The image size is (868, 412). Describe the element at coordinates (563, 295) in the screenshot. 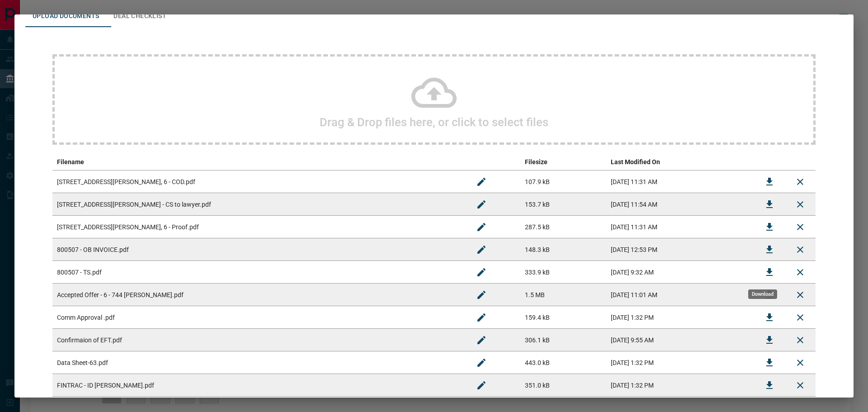

I see `td: 1.5 MB` at that location.